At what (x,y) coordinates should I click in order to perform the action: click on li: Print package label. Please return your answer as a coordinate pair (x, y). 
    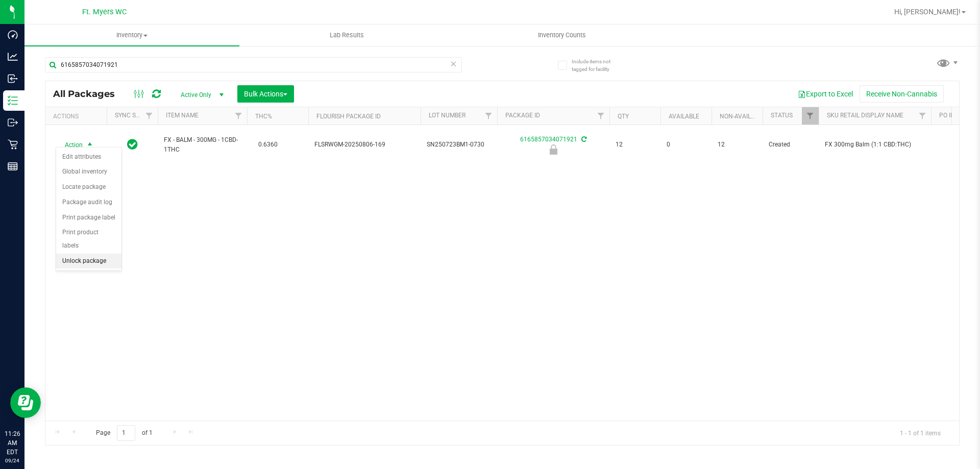
    Looking at the image, I should click on (89, 218).